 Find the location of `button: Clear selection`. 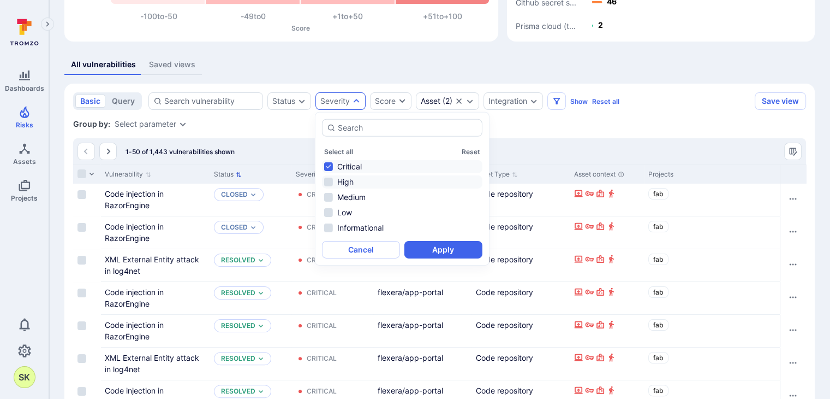

button: Clear selection is located at coordinates (459, 101).